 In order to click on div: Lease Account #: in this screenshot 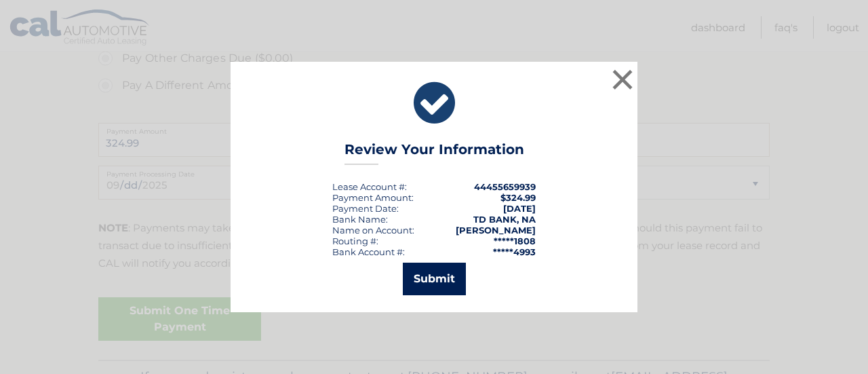, I will do `click(370, 187)`.